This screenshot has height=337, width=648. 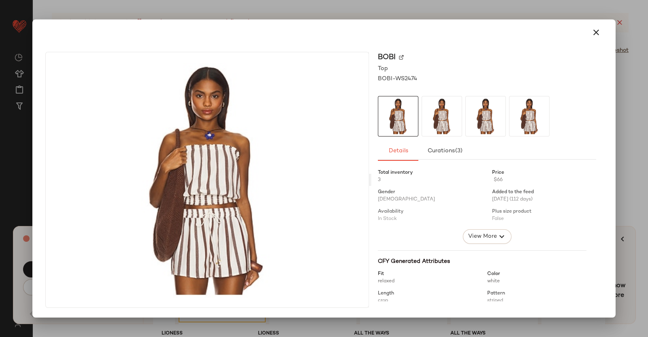 What do you see at coordinates (444, 151) in the screenshot?
I see `span: Curations` at bounding box center [444, 151].